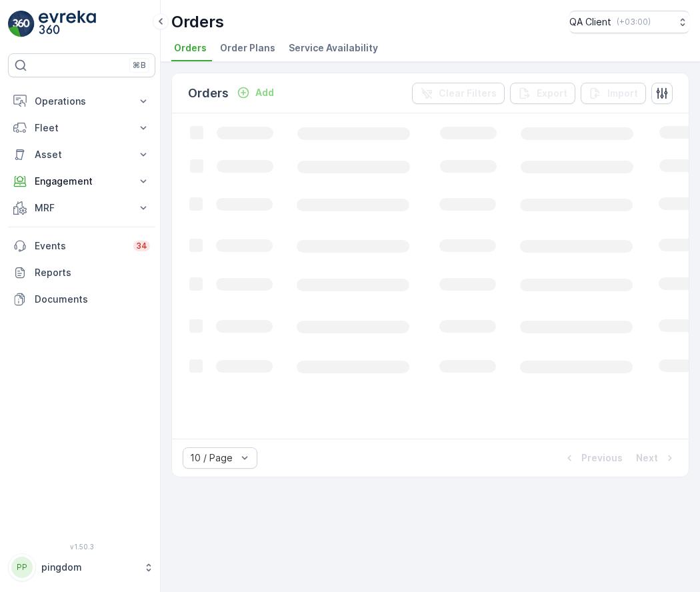 The height and width of the screenshot is (592, 700). What do you see at coordinates (81, 299) in the screenshot?
I see `a: Documents` at bounding box center [81, 299].